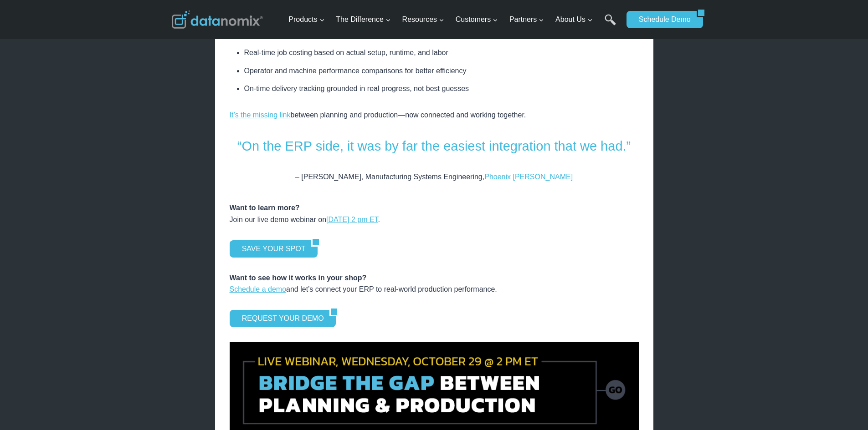 This screenshot has height=430, width=868. I want to click on span: Partners, so click(527, 20).